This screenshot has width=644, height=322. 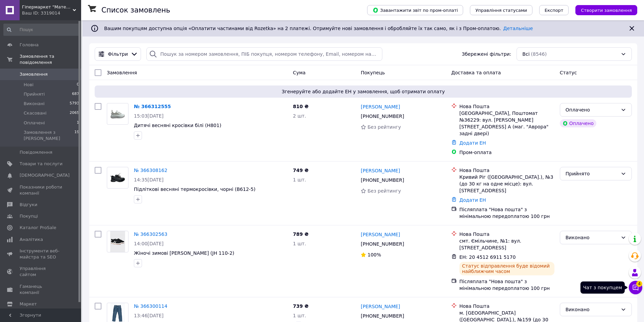 I want to click on span: Маркет, so click(x=28, y=304).